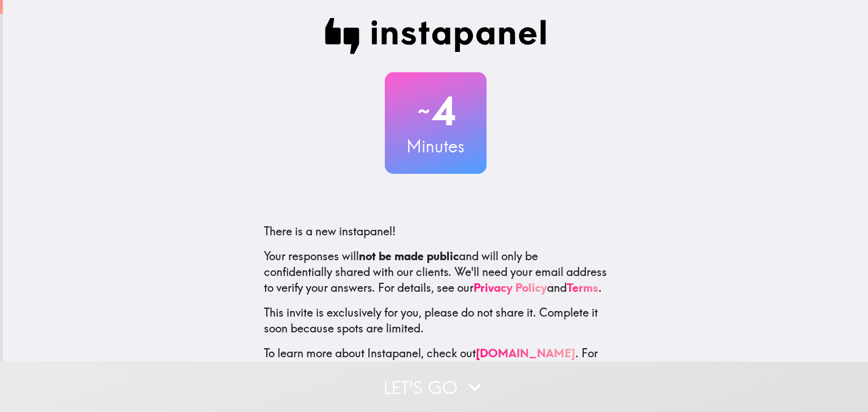  I want to click on p: Your responses will and will only be confidentially shared with our clients. We'll need your emai..., so click(435, 272).